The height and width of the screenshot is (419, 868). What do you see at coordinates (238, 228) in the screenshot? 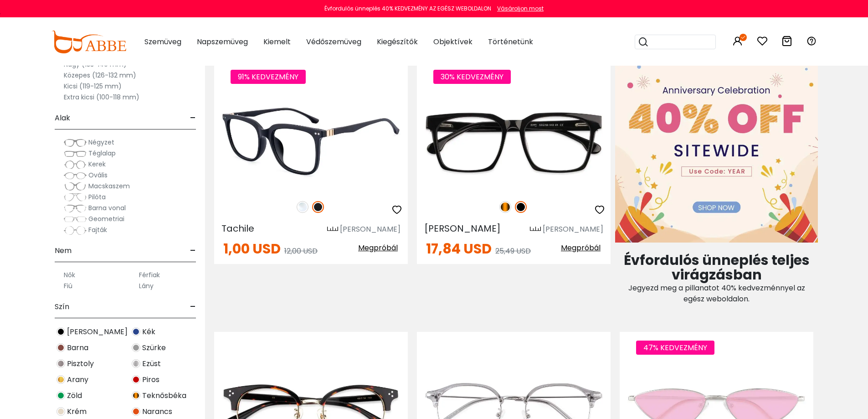
I see `font: Tachile` at bounding box center [238, 228].